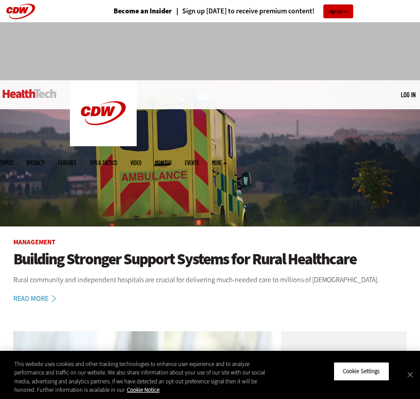 The width and height of the screenshot is (420, 399). Describe the element at coordinates (103, 143) in the screenshot. I see `a: CDW` at that location.